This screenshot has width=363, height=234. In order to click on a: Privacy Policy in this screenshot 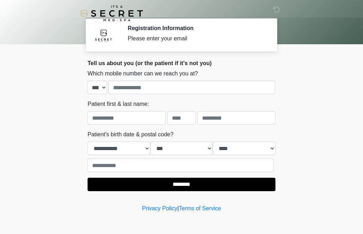, I will do `click(160, 208)`.